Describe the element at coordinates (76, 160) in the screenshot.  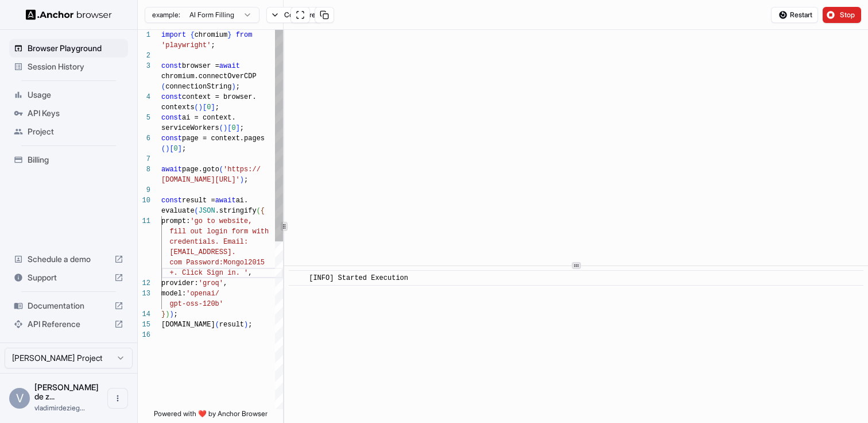
I see `span: Billing` at that location.